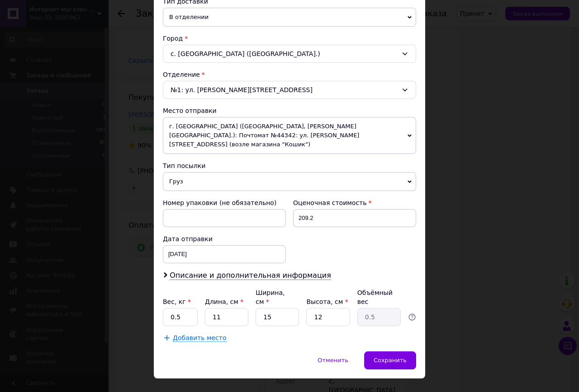 The width and height of the screenshot is (579, 392). I want to click on span: Отменить, so click(333, 360).